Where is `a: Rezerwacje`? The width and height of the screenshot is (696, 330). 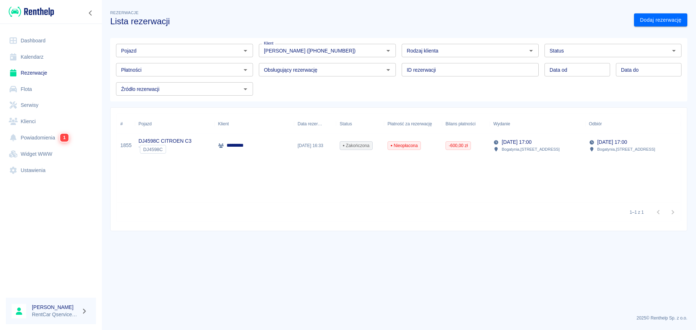 a: Rezerwacje is located at coordinates (51, 73).